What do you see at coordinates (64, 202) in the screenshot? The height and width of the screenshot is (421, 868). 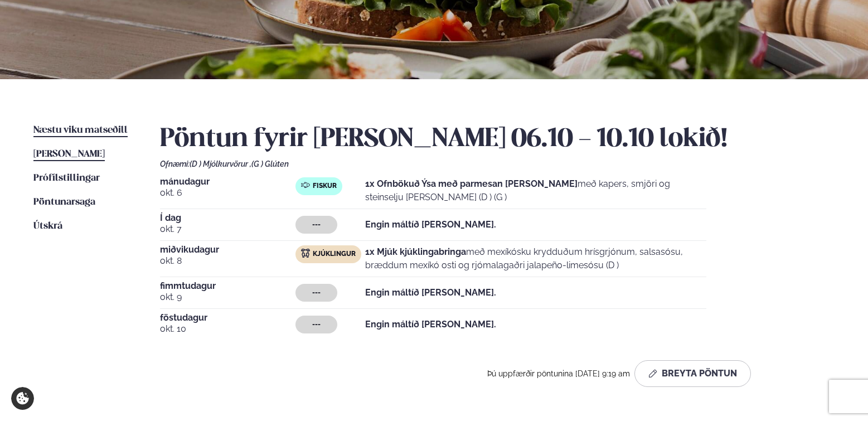 I see `a: Pöntunarsaga` at bounding box center [64, 202].